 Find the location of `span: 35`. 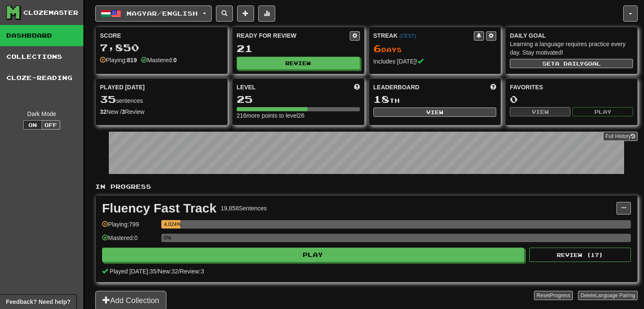

span: 35 is located at coordinates (108, 99).